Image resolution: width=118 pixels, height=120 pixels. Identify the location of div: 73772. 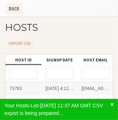
(23, 101).